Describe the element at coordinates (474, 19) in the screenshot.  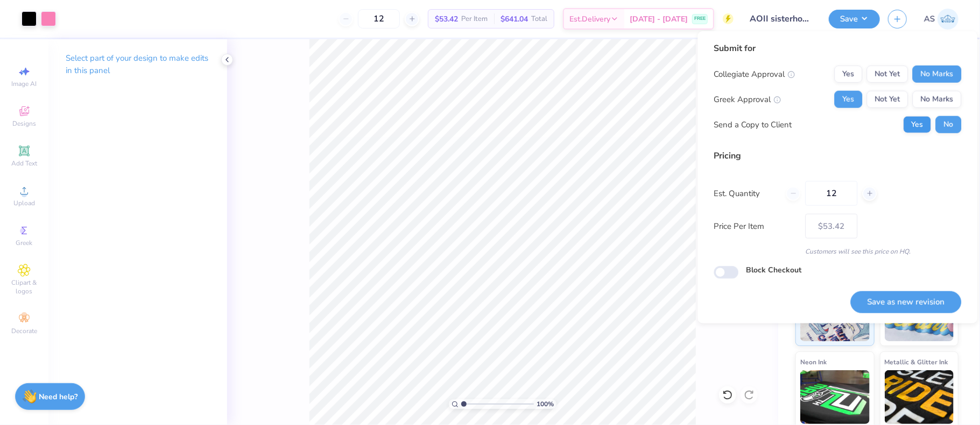
I see `span: Per Item` at that location.